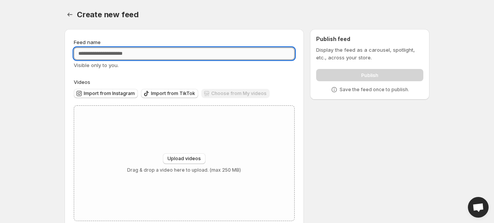  Describe the element at coordinates (87, 42) in the screenshot. I see `span: Feed name` at that location.